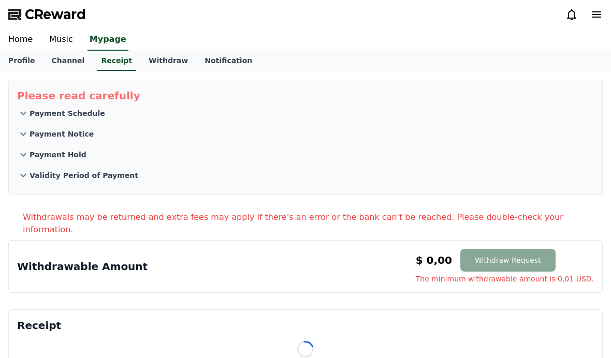 Image resolution: width=611 pixels, height=358 pixels. Describe the element at coordinates (67, 113) in the screenshot. I see `p: Payment Schedule` at that location.